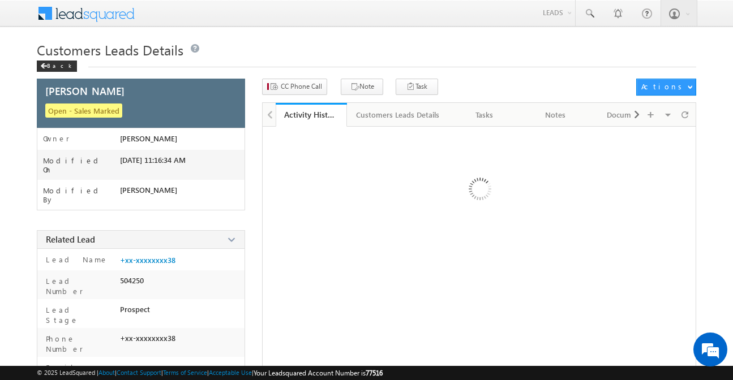 This screenshot has height=380, width=733. Describe the element at coordinates (57, 66) in the screenshot. I see `div: Back` at that location.